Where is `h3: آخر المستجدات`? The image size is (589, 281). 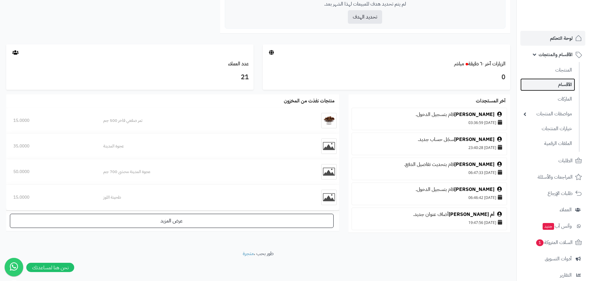
h3: آخر المستجدات is located at coordinates (490, 101).